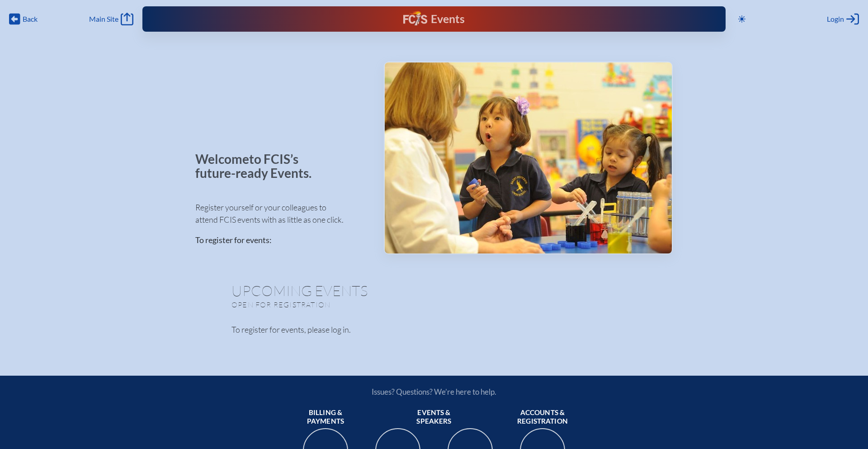 This screenshot has height=449, width=868. Describe the element at coordinates (111, 19) in the screenshot. I see `a: Main Site` at that location.